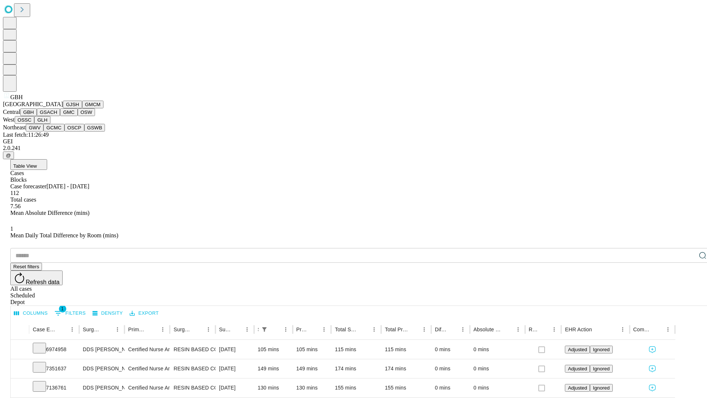 The width and height of the screenshot is (707, 398). What do you see at coordinates (87, 112) in the screenshot?
I see `button: OSW` at bounding box center [87, 112].